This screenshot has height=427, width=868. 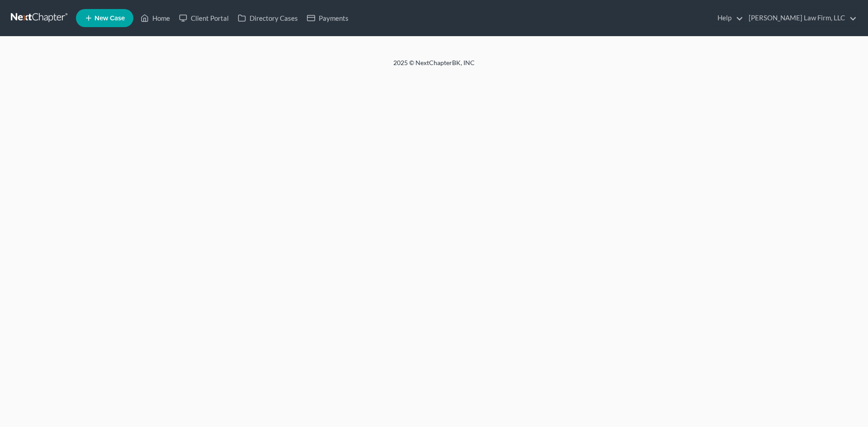 I want to click on a: Client Portal, so click(x=204, y=18).